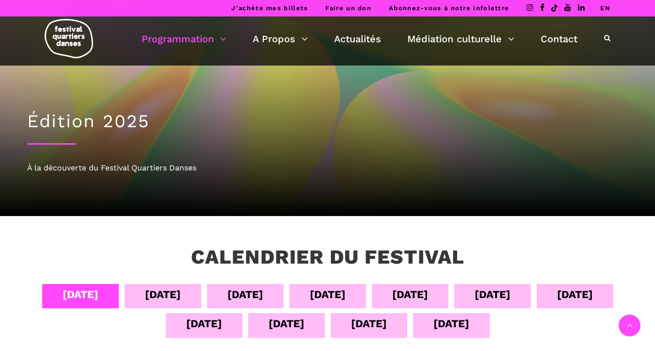 Image resolution: width=655 pixels, height=351 pixels. What do you see at coordinates (559, 39) in the screenshot?
I see `a: Contact` at bounding box center [559, 39].